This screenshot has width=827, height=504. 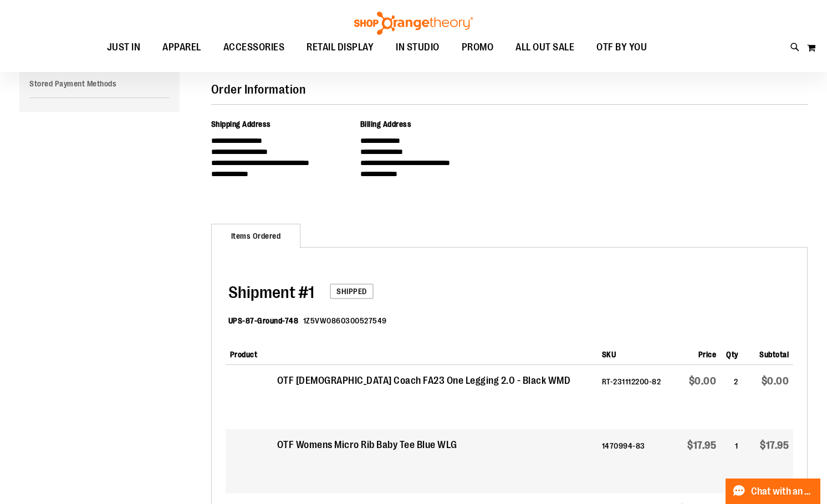 What do you see at coordinates (695, 352) in the screenshot?
I see `th: Price` at bounding box center [695, 352].